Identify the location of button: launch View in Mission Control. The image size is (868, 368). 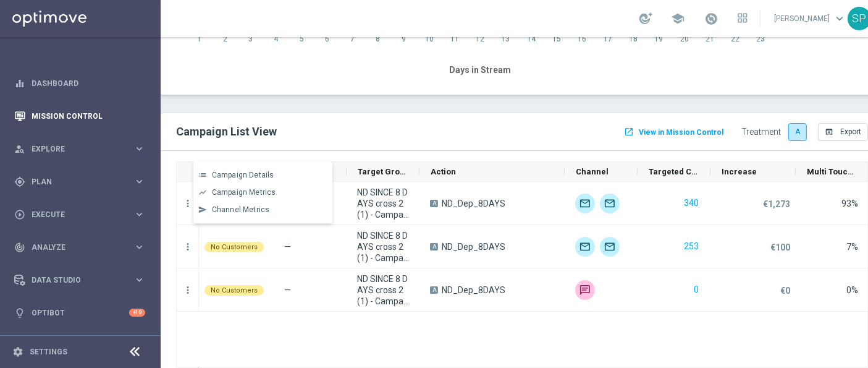
(673, 131).